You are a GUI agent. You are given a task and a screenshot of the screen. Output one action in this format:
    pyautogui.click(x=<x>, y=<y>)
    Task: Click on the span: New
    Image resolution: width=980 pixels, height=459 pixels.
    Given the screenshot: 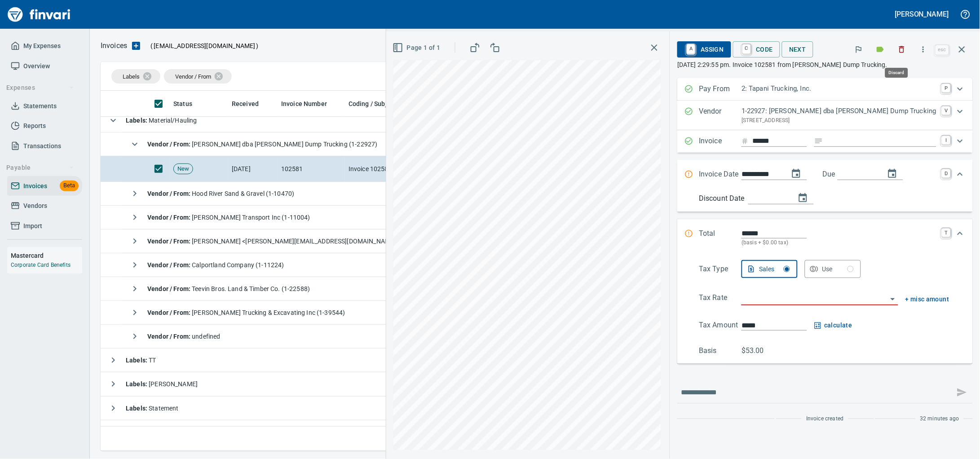 What is the action you would take?
    pyautogui.click(x=183, y=169)
    